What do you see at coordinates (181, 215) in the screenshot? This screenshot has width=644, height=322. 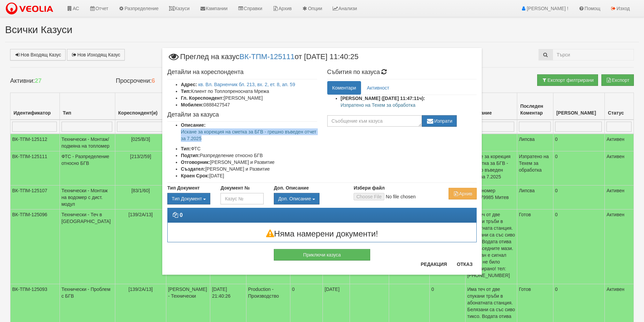 I see `strong: 0` at bounding box center [181, 215].